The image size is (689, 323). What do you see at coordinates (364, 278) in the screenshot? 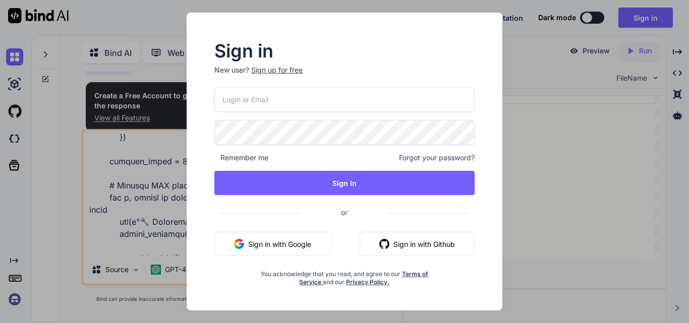
I see `a: Terms of Service` at bounding box center [364, 278].